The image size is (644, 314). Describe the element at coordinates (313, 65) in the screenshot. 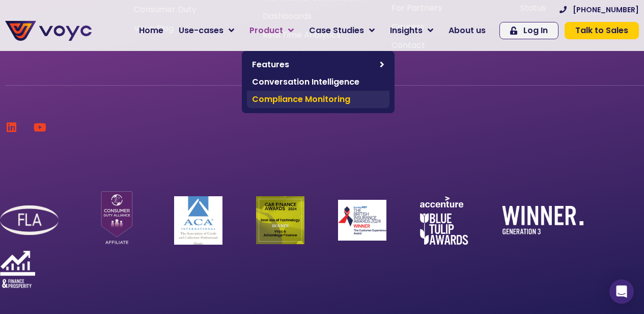

I see `span: Features` at that location.